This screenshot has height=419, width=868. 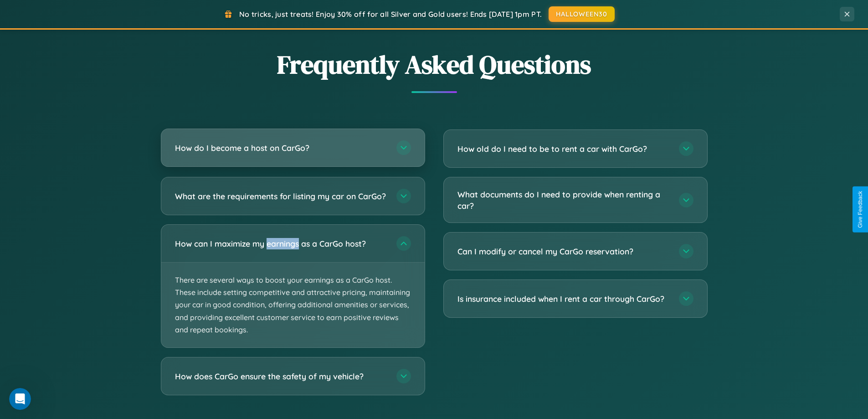 What do you see at coordinates (435, 64) in the screenshot?
I see `h2: Frequently Asked Questions` at bounding box center [435, 64].